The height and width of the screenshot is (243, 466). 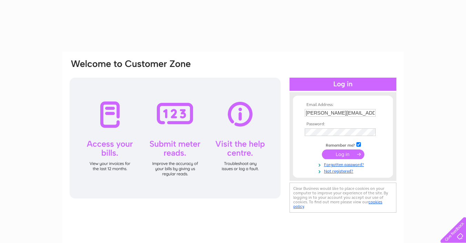 What do you see at coordinates (343, 105) in the screenshot?
I see `th: Email Address:` at bounding box center [343, 105].